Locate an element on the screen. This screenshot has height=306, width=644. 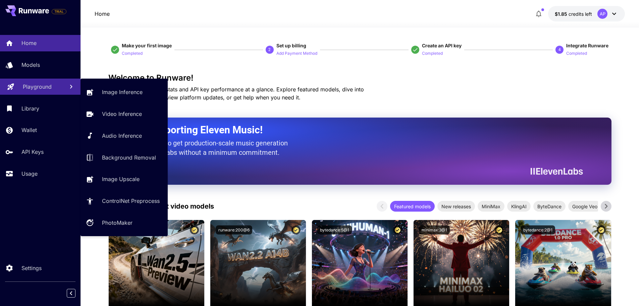
p: Background Removal is located at coordinates (129, 158).